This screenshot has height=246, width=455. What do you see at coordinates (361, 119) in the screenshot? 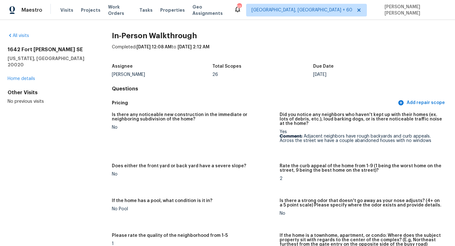
I see `h5: Did you notice any neighbors who haven't kept up with their homes (ex. lots of debris, etc.), lou...` at bounding box center [361, 119].